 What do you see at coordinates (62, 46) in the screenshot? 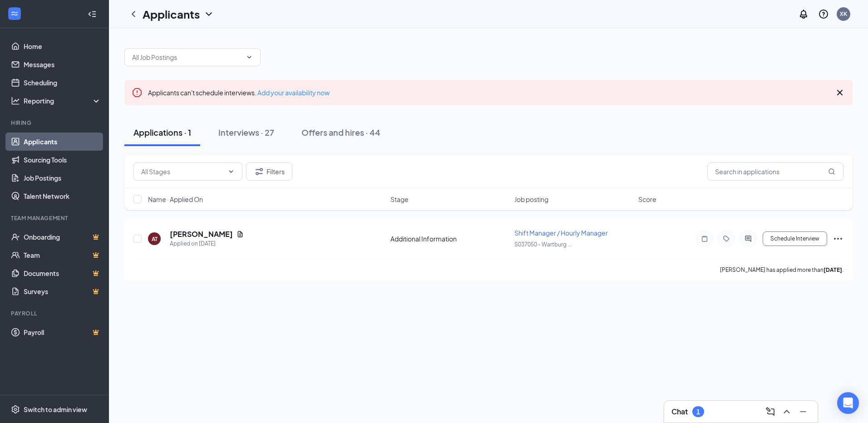
I see `a: Home` at bounding box center [62, 46].